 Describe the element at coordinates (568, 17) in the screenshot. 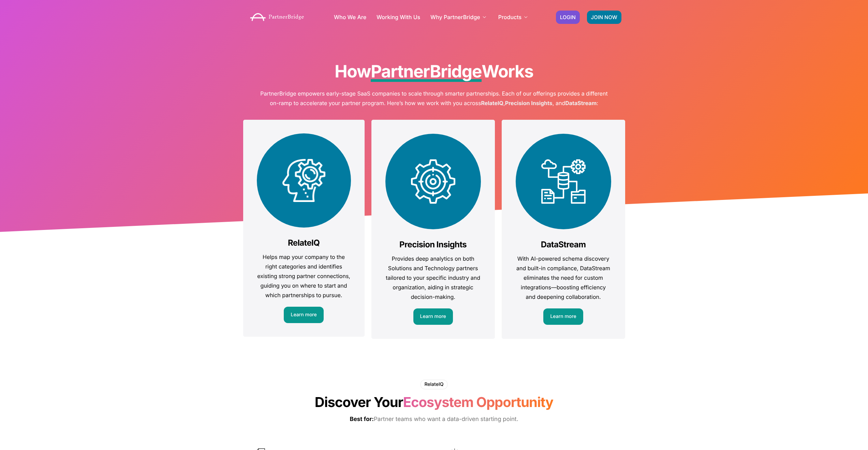

I see `a: LOGIN` at that location.